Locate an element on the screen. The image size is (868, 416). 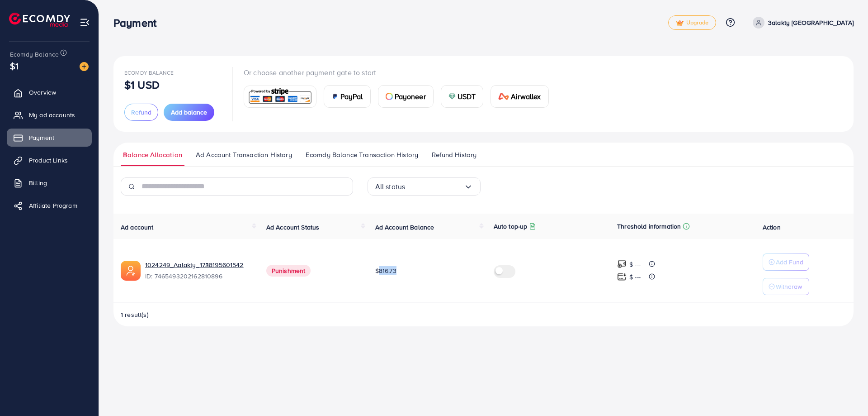
a: logo is located at coordinates (39, 19).